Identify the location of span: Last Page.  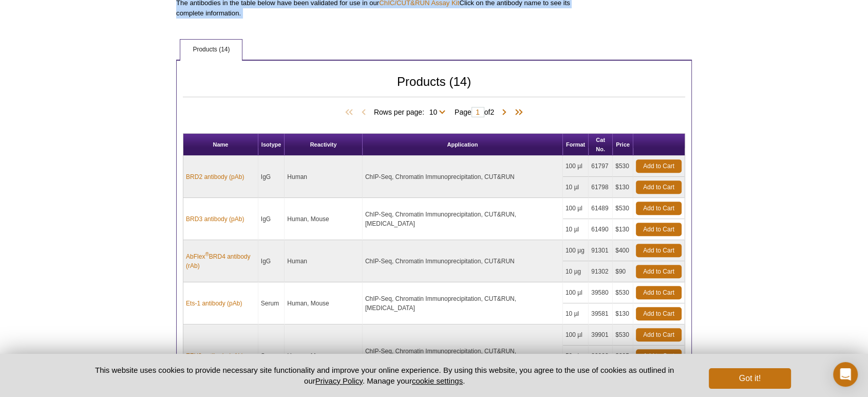
(517, 113).